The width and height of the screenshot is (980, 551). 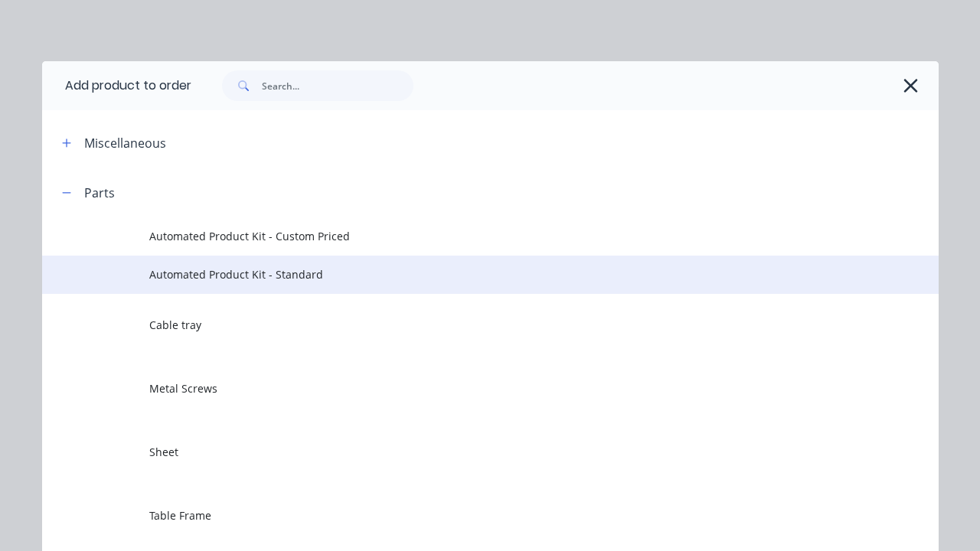 I want to click on span: Automated Product Kit - Custom Priced, so click(x=464, y=235).